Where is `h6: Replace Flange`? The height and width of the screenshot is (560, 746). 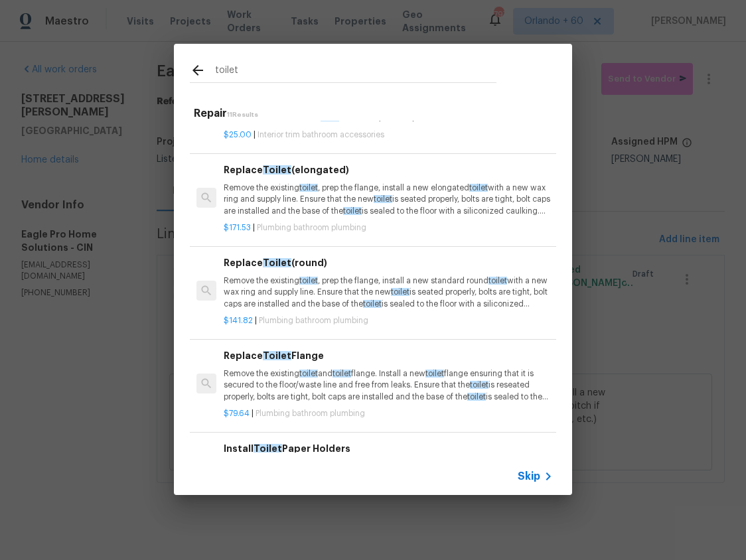
h6: Replace Flange is located at coordinates (388, 356).